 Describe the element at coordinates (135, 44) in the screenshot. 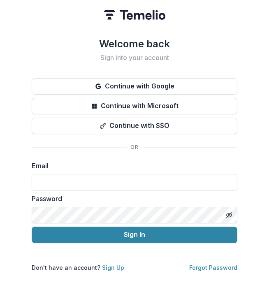

I see `h1: Welcome back` at that location.